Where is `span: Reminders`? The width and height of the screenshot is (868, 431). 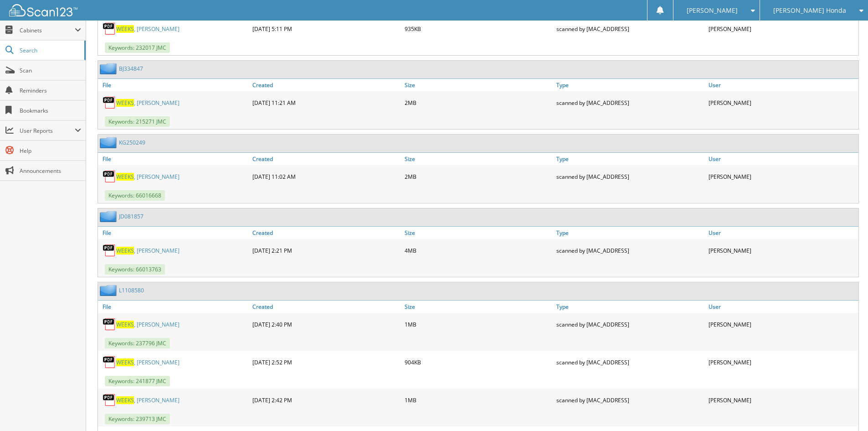
span: Reminders is located at coordinates (50, 90).